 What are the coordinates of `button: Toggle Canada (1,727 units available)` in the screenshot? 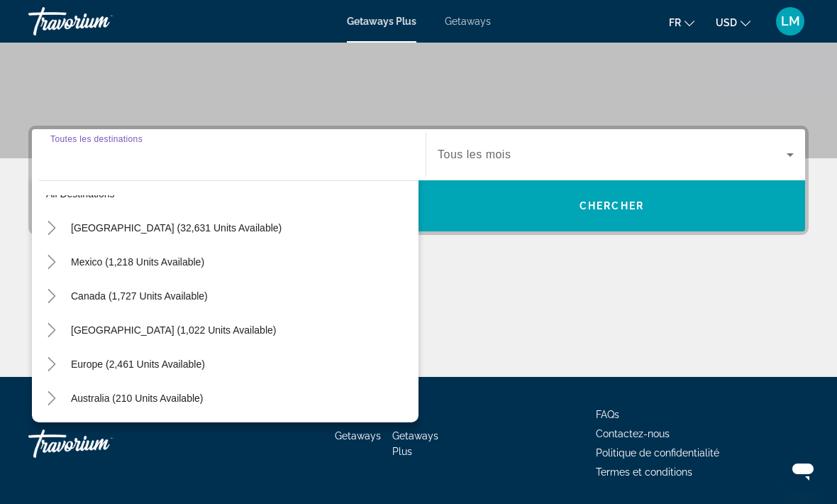 It's located at (51, 296).